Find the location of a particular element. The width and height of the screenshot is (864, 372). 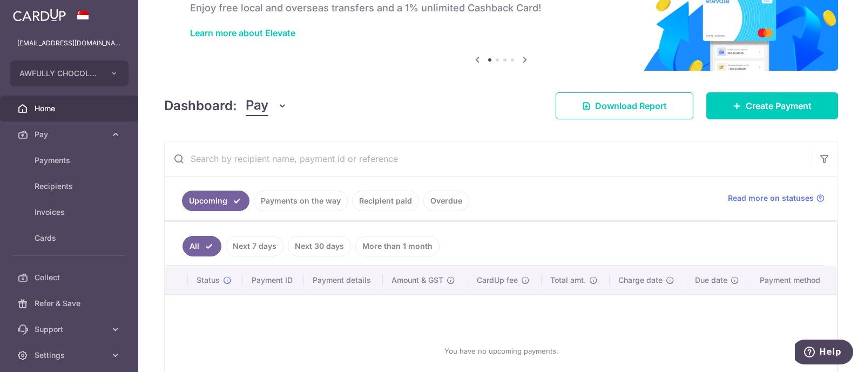

button: Pay is located at coordinates (266, 106).